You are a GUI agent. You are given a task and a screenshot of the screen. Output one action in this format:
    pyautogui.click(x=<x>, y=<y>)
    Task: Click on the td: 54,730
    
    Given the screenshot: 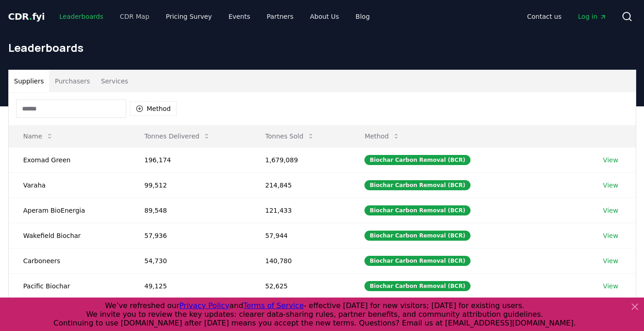 What is the action you would take?
    pyautogui.click(x=190, y=260)
    